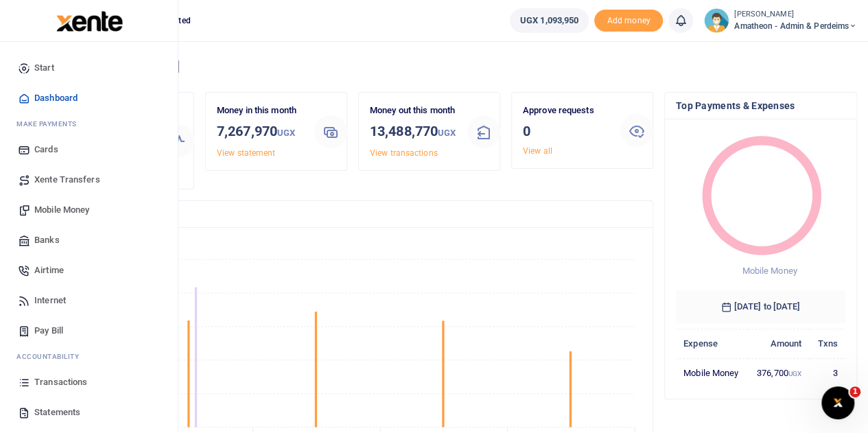  Describe the element at coordinates (537, 151) in the screenshot. I see `a: View all` at that location.